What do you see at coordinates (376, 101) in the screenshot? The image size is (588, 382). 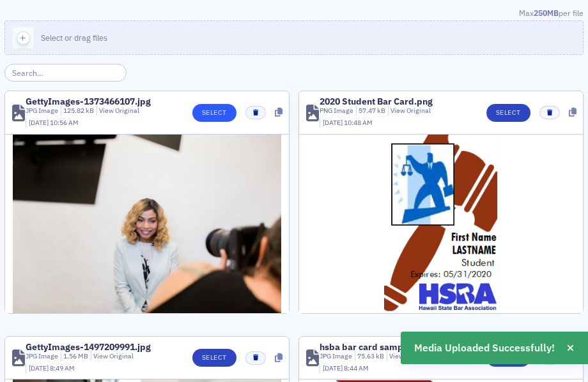 I see `div: 2020 Student Bar Card.png` at bounding box center [376, 101].